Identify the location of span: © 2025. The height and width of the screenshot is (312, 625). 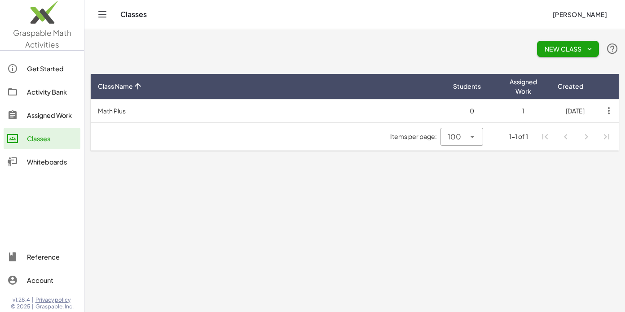
(20, 307).